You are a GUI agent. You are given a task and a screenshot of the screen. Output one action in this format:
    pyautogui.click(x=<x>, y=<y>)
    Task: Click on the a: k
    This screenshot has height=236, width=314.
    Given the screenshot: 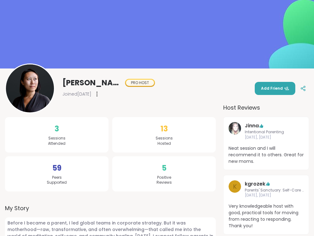 What is the action you would take?
    pyautogui.click(x=235, y=189)
    